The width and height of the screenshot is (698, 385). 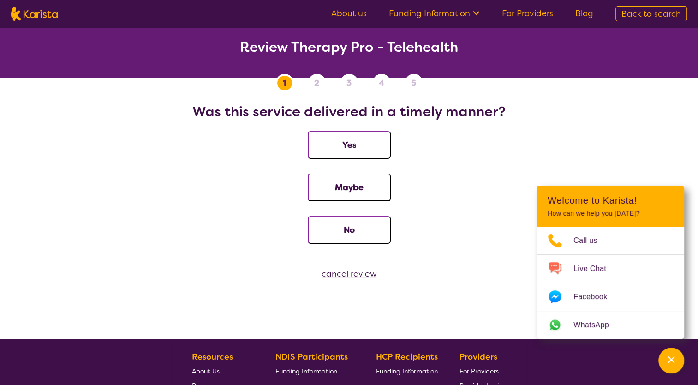 I want to click on a: Web link opens in a new tab., so click(x=610, y=325).